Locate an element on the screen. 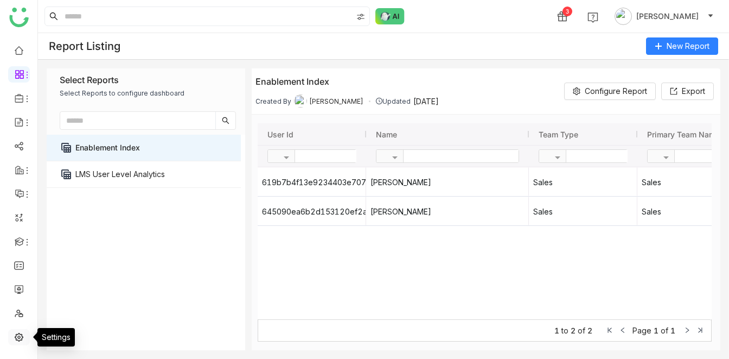  span: Configure Report is located at coordinates (616, 91).